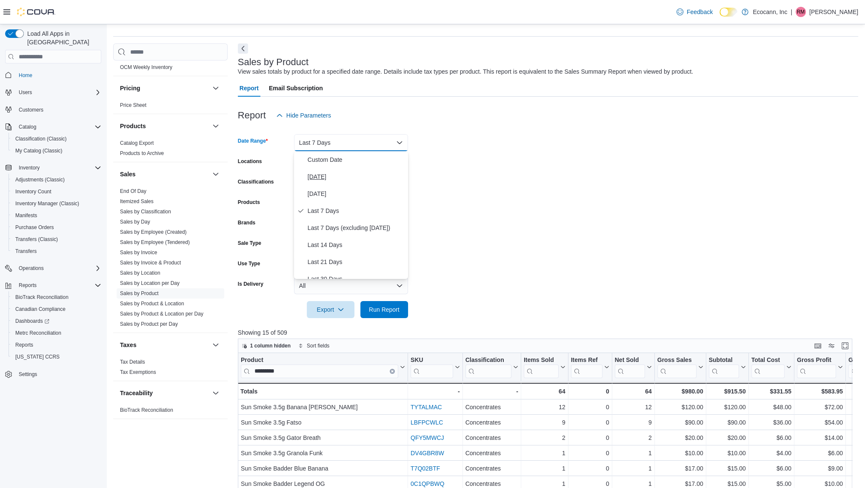  What do you see at coordinates (384, 309) in the screenshot?
I see `button: Run Report` at bounding box center [384, 309].